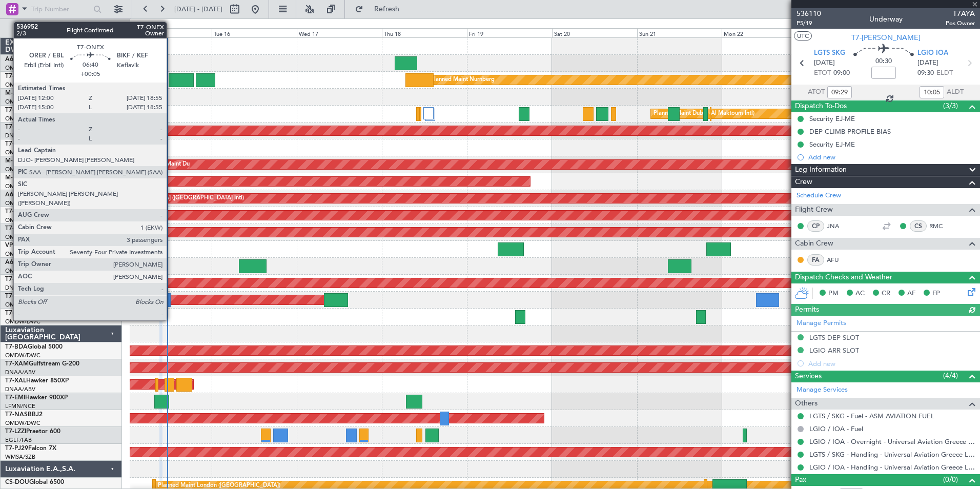  What do you see at coordinates (15, 296) in the screenshot?
I see `span: T7-GTS` at bounding box center [15, 296].